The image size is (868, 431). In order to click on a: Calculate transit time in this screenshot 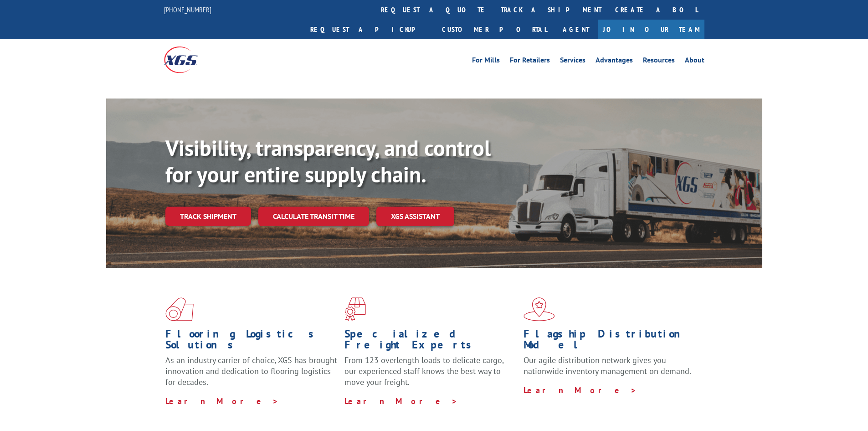, I will do `click(314, 216)`.